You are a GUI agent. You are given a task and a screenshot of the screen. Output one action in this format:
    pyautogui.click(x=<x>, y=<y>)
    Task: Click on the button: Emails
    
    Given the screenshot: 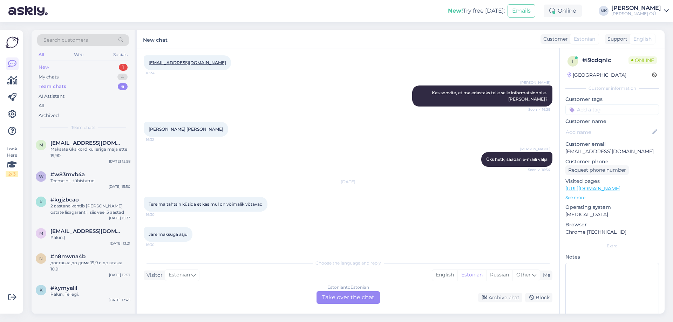 What is the action you would take?
    pyautogui.click(x=521, y=11)
    